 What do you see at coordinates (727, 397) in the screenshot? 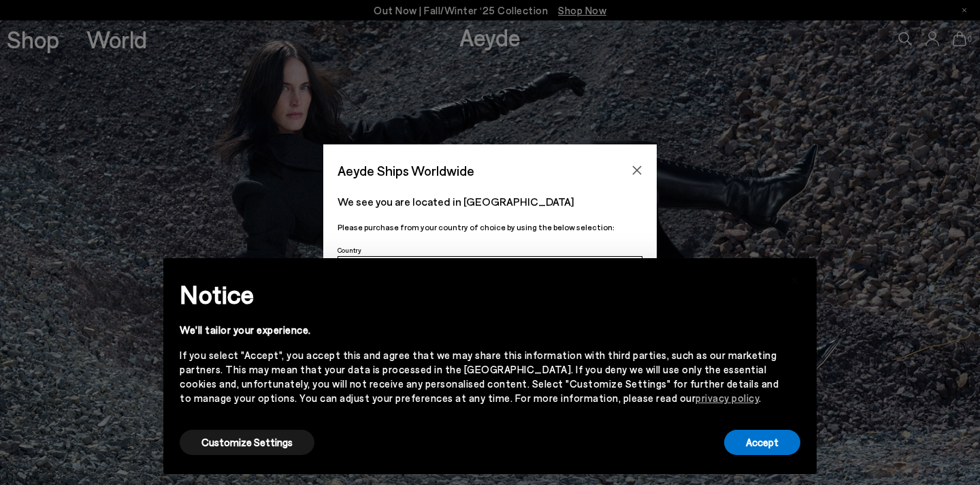
I see `a: privacy policy` at bounding box center [727, 397].